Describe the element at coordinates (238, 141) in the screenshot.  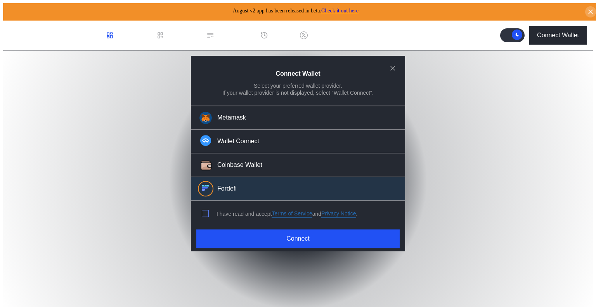
I see `div: Wallet Connect` at that location.